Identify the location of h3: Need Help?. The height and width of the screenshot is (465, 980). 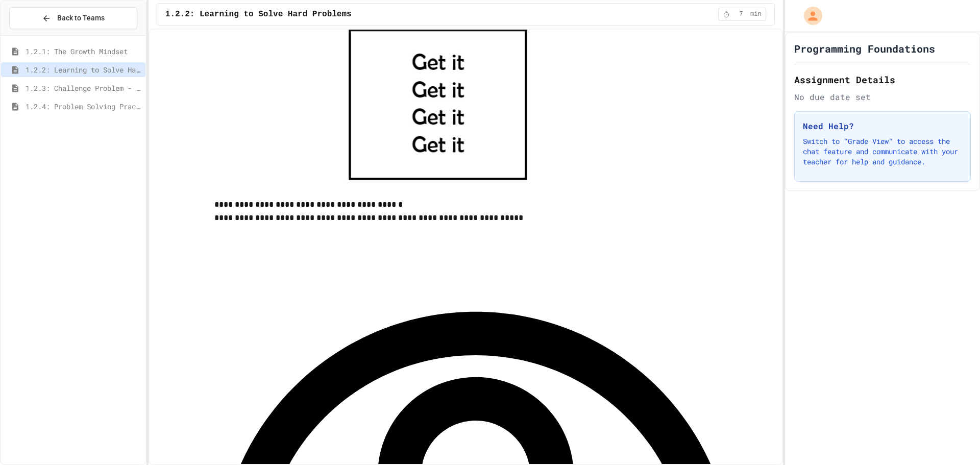
(882, 126).